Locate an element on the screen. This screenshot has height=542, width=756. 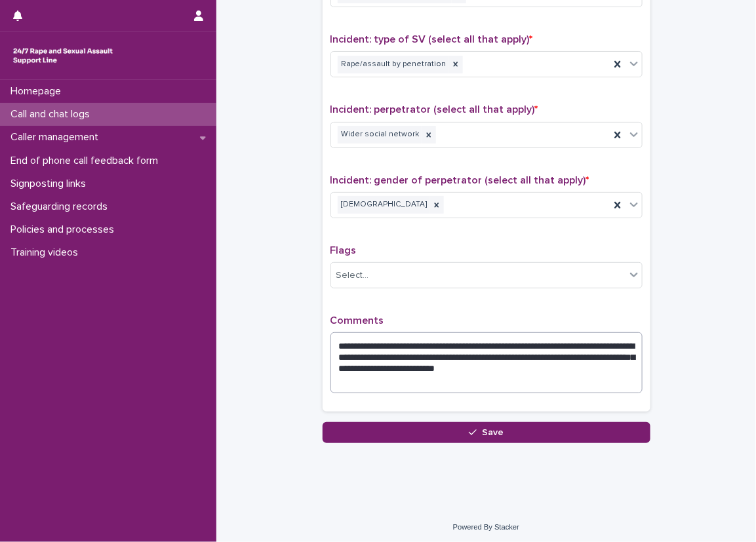
p: Caller management is located at coordinates (57, 137).